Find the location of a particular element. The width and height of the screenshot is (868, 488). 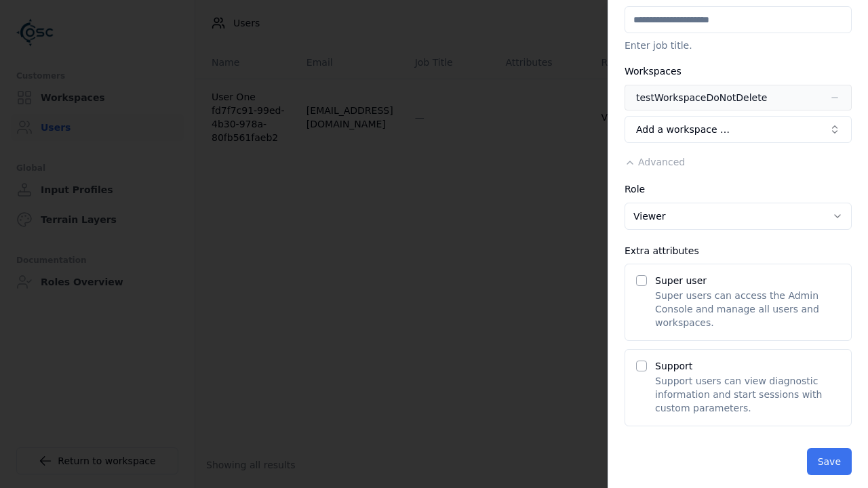

label: Support is located at coordinates (674, 366).